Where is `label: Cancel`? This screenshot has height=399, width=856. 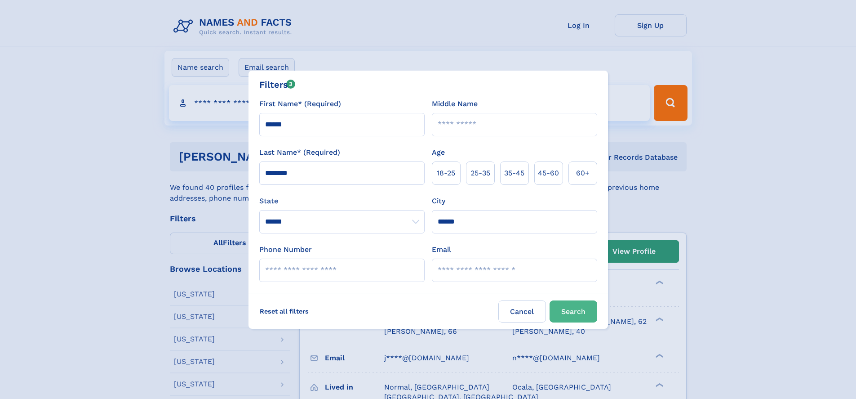 label: Cancel is located at coordinates (522, 311).